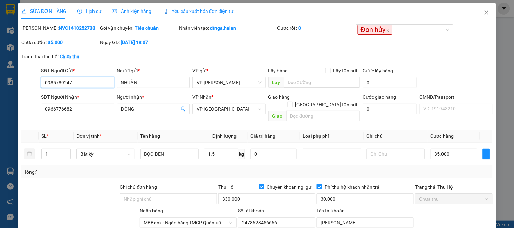  Describe the element at coordinates (153, 71) in the screenshot. I see `div: Người gửi` at that location.